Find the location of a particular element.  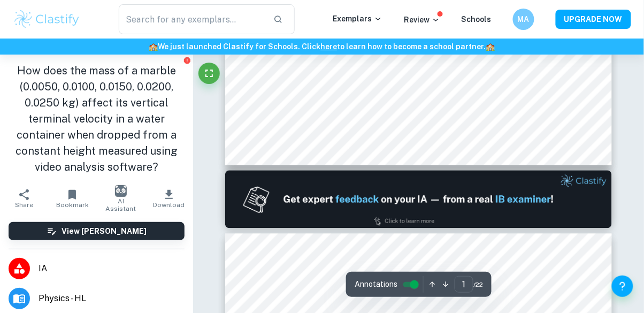

a: here is located at coordinates (329, 47).